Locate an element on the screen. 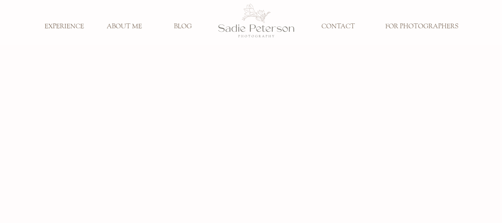 Image resolution: width=502 pixels, height=223 pixels. a: CONTACT is located at coordinates (338, 27).